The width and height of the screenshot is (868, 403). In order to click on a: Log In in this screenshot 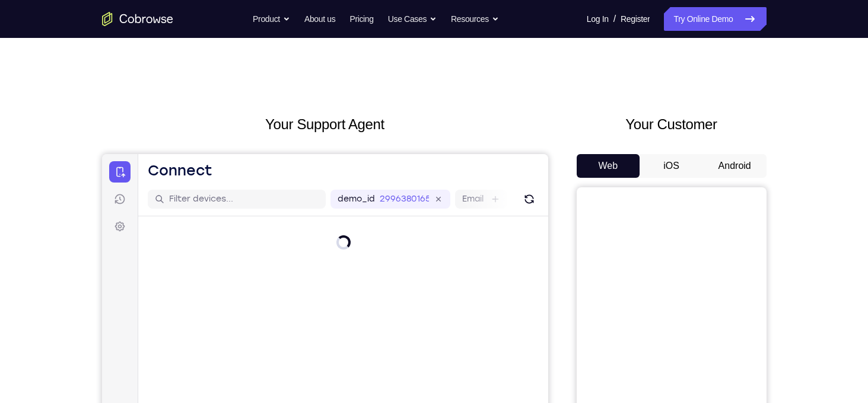, I will do `click(597, 19)`.